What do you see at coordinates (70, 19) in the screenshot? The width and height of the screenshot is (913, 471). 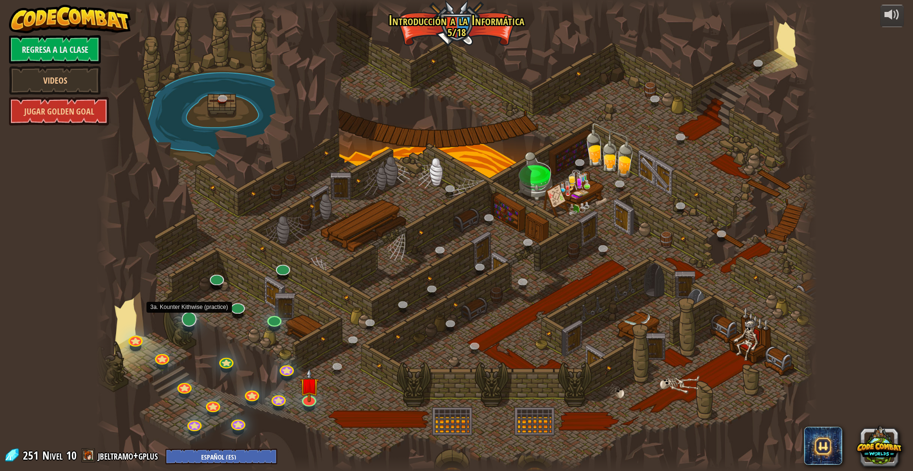 I see `img: CodeCombat - Learn how to code by playing a game` at bounding box center [70, 19].